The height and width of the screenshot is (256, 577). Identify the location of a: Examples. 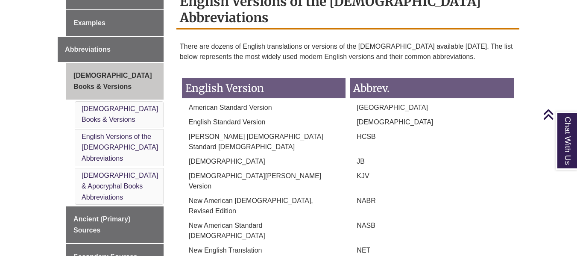
(115, 23).